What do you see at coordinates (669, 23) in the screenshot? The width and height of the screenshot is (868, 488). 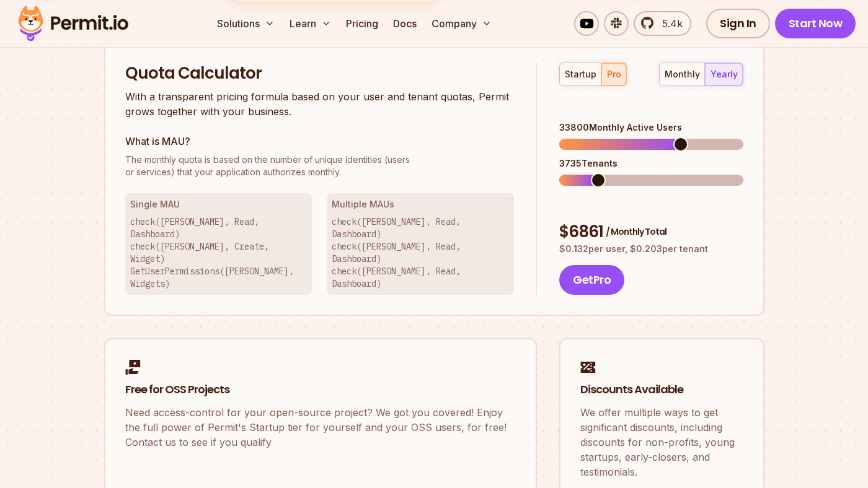 I see `span: 5.4k` at bounding box center [669, 23].